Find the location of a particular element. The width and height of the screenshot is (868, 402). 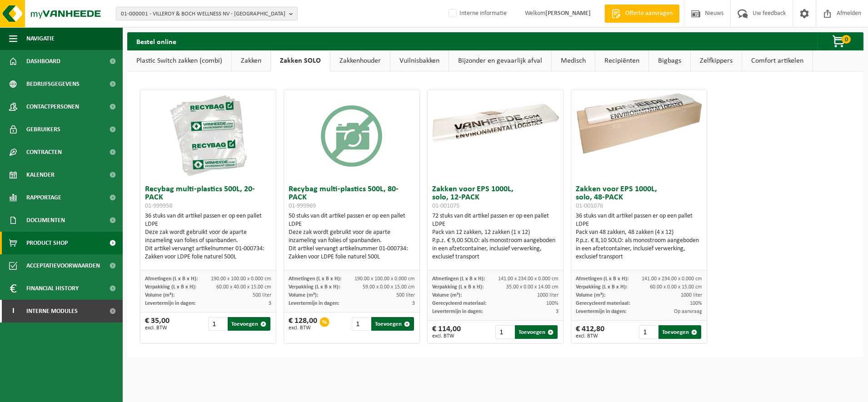

div: 50 stuks van dit artikel passen er op een pallet is located at coordinates (352, 237).